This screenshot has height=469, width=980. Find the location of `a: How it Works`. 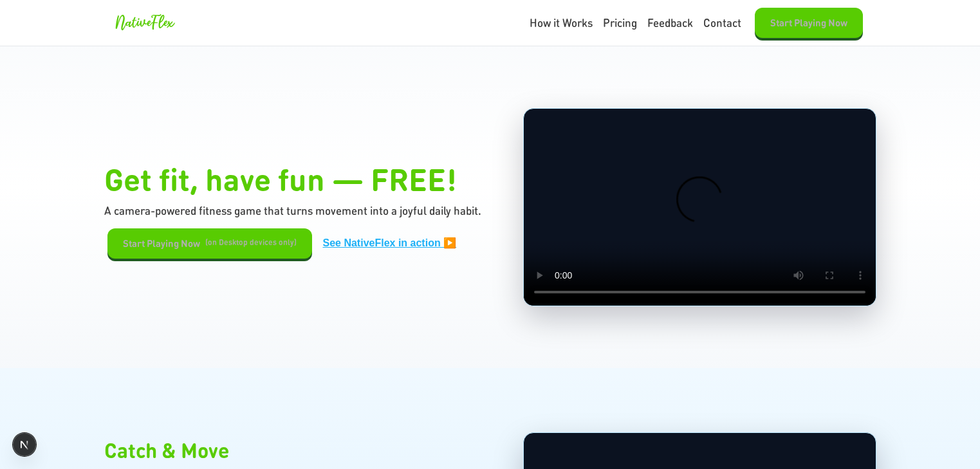

a: How it Works is located at coordinates (561, 23).